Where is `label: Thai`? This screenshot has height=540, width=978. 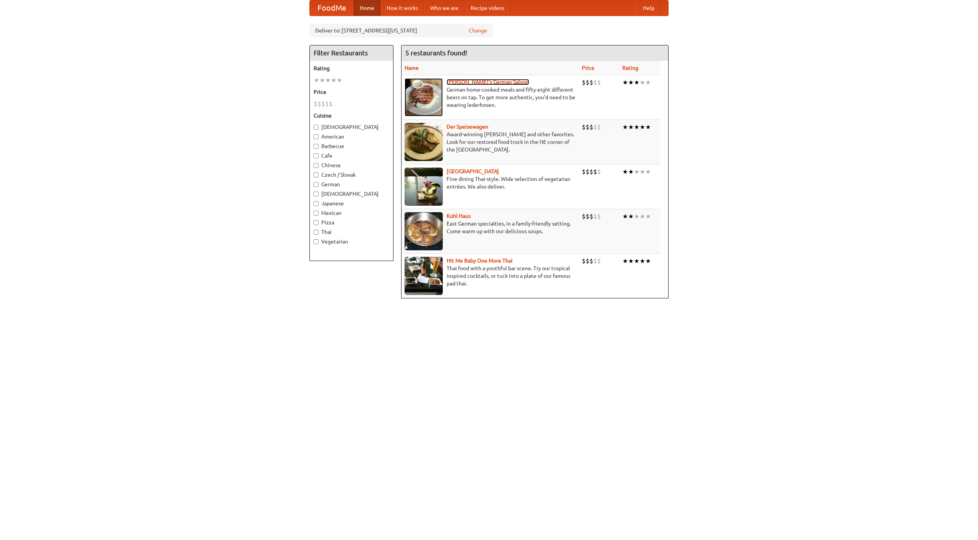 label: Thai is located at coordinates (351, 232).